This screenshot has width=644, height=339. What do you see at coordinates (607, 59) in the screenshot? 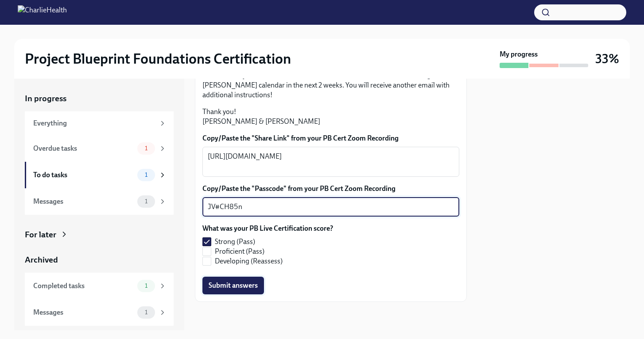
I see `h3: 33%` at bounding box center [607, 59].